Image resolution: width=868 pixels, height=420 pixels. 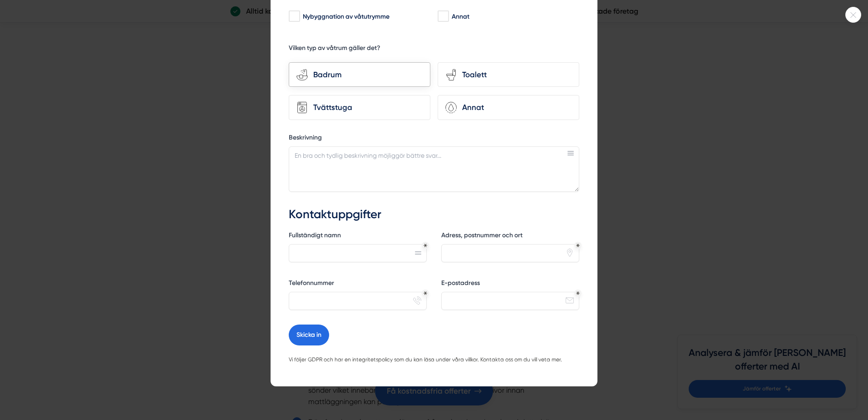 I want to click on input: Nybyggnation av våtutrymme, so click(x=294, y=16).